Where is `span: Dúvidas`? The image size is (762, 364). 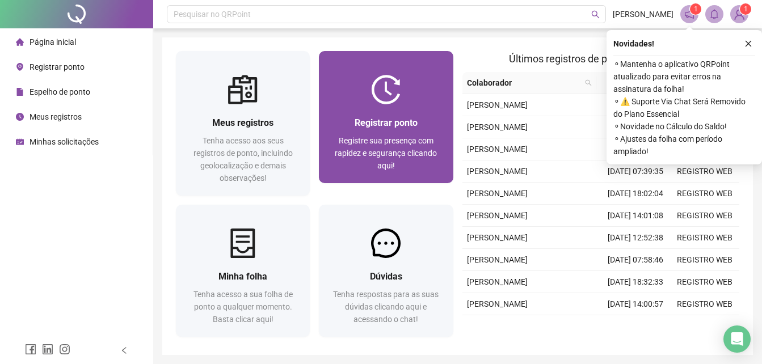
span: Dúvidas is located at coordinates (386, 276).